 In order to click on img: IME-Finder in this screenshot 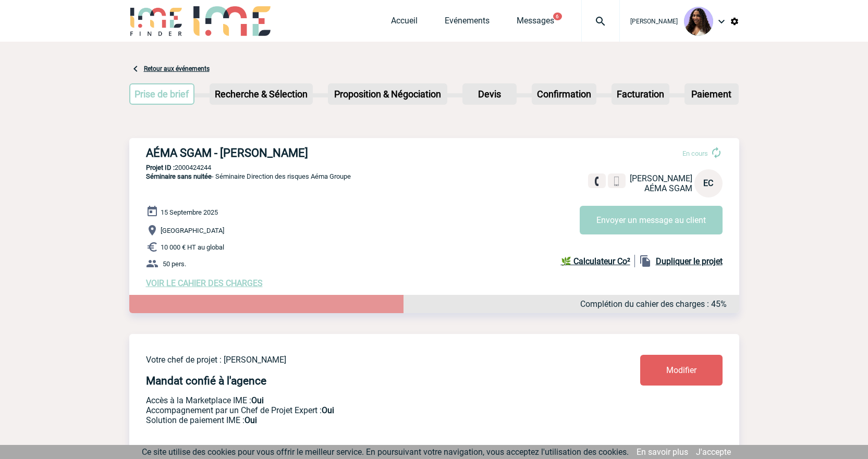, I will do `click(157, 21)`.